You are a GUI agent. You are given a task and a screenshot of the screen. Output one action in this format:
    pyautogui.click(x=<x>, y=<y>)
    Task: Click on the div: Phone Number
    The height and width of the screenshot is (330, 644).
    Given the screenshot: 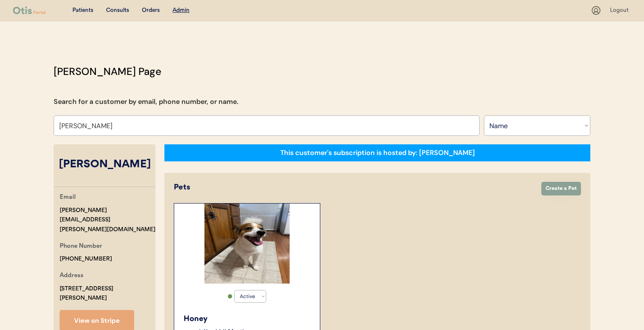 What is the action you would take?
    pyautogui.click(x=81, y=247)
    